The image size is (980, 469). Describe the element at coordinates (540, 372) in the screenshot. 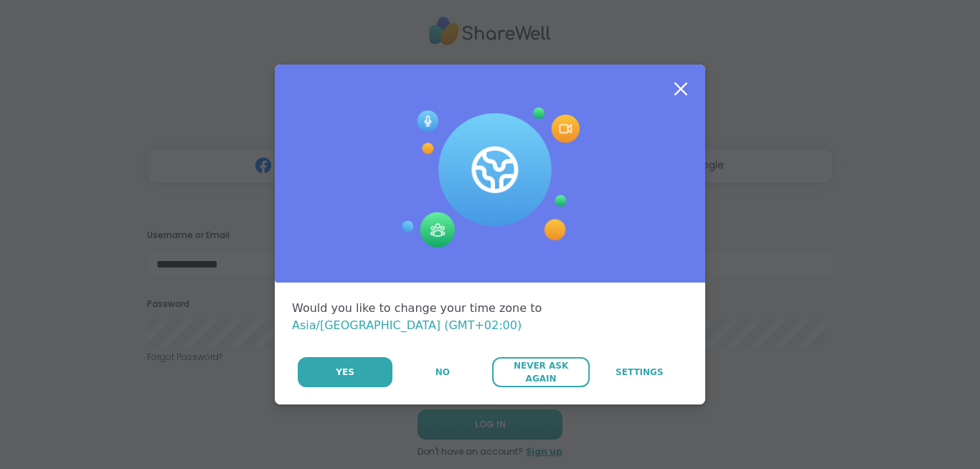

I see `button: Never Ask Again` at that location.